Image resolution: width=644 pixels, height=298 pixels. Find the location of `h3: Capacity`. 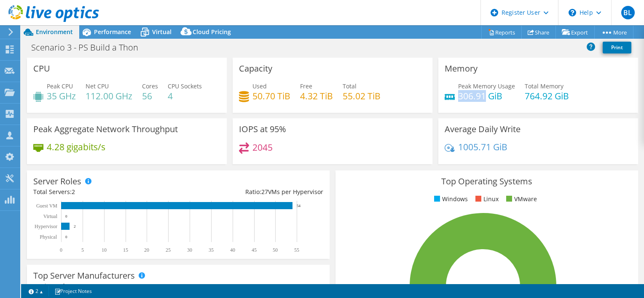

h3: Capacity is located at coordinates (256, 69).